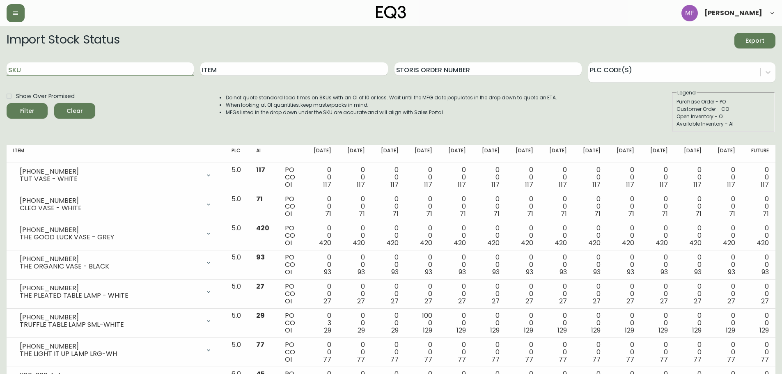  What do you see at coordinates (110, 179) in the screenshot?
I see `div: TUT VASE - WHITE` at bounding box center [110, 179].